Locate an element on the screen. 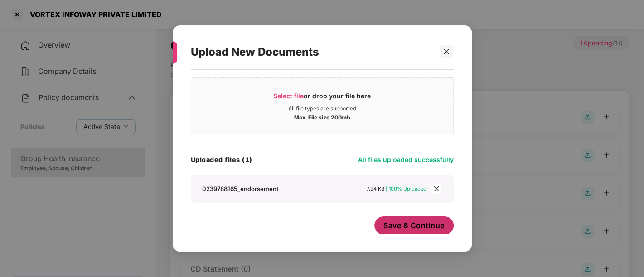  div: 0239788165_endorsement is located at coordinates (240, 189).